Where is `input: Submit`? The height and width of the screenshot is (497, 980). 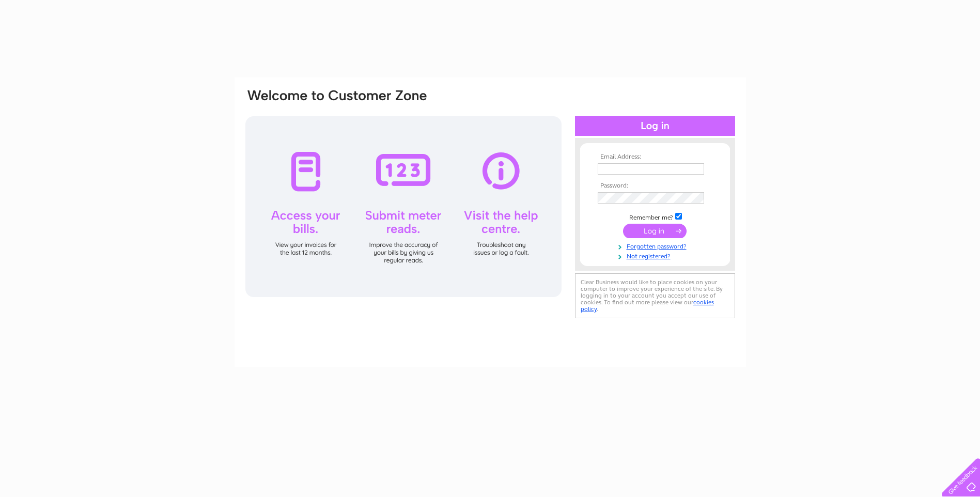 input: Submit is located at coordinates (654, 231).